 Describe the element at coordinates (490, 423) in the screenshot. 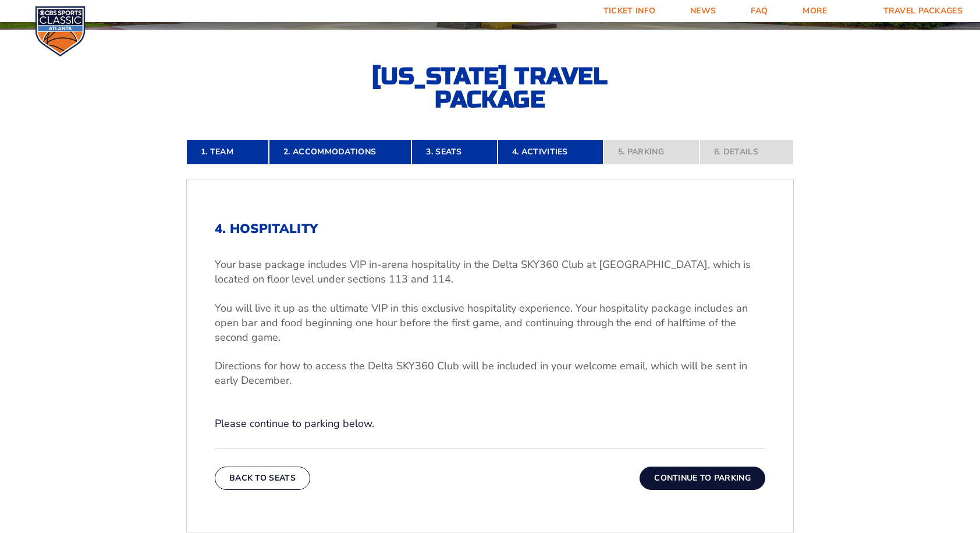

I see `p: Please continue to parking below.` at that location.